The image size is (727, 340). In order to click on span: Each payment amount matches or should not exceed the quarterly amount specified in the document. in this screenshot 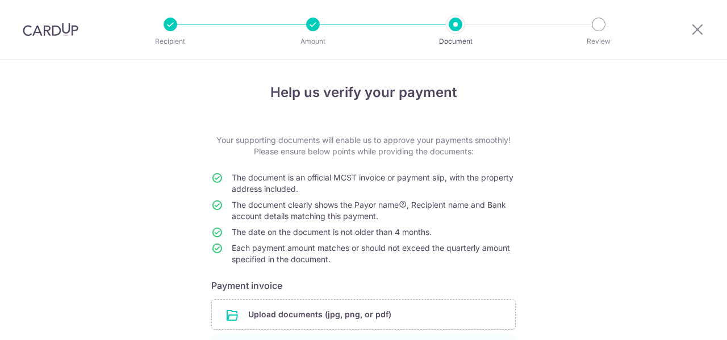, I will do `click(371, 253)`.